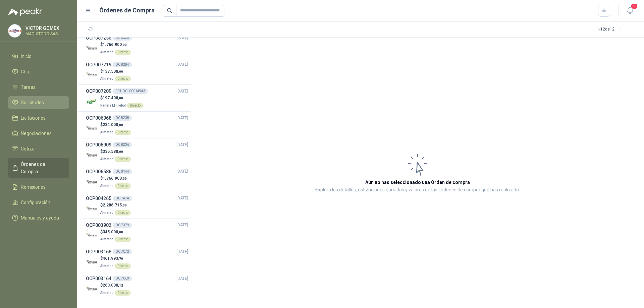 This screenshot has width=644, height=308. I want to click on a: Manuales y ayuda, so click(39, 218).